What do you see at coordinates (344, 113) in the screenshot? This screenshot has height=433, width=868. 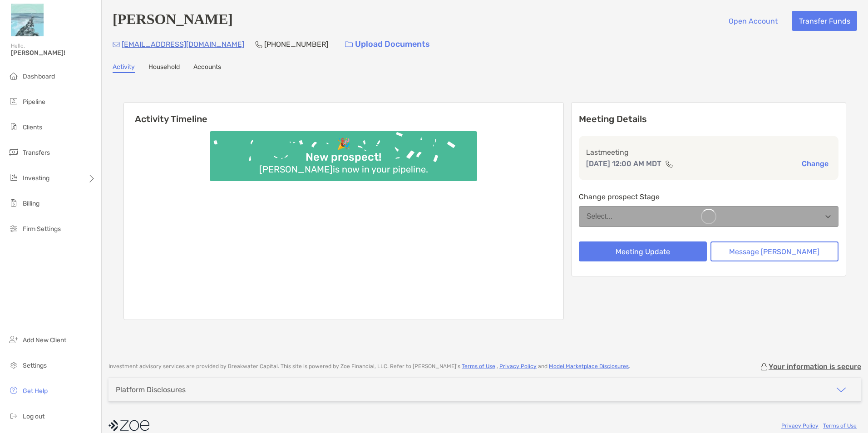 I see `h6: Activity Timeline` at bounding box center [344, 113].